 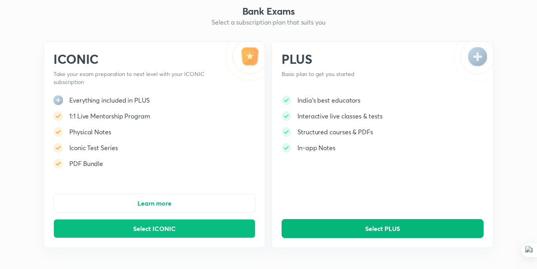 I want to click on h5: Physical Notes, so click(x=90, y=132).